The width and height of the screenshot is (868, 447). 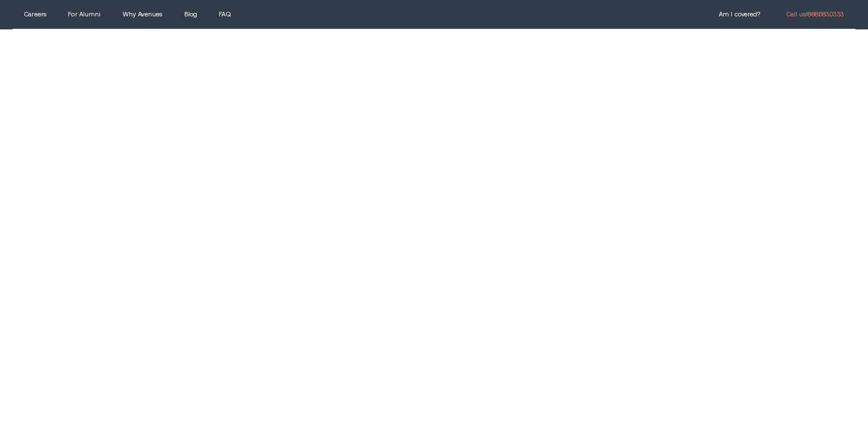 I want to click on a: FAQ, so click(x=224, y=14).